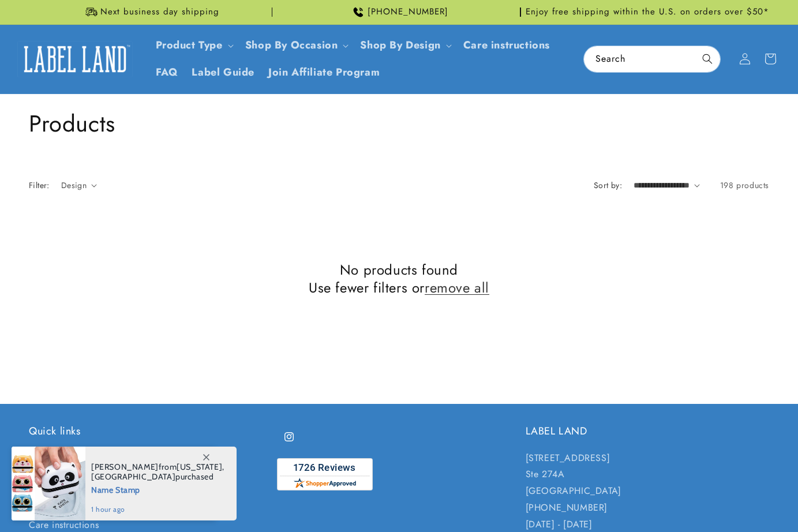 The height and width of the screenshot is (532, 798). I want to click on span: Care instructions, so click(507, 45).